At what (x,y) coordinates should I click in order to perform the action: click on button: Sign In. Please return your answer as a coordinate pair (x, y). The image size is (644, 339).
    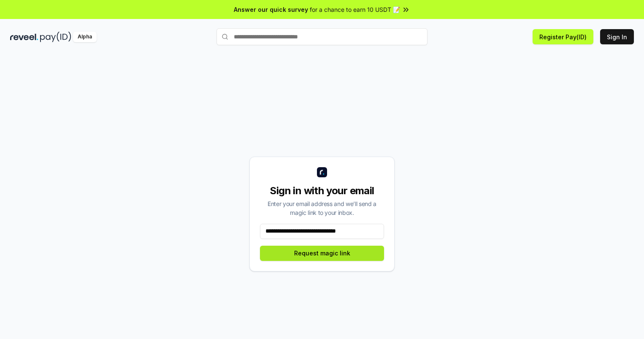
    Looking at the image, I should click on (617, 37).